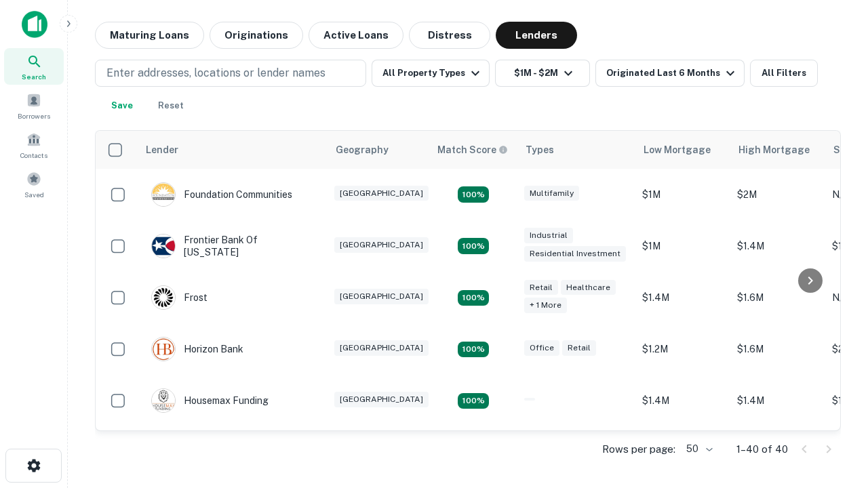 The height and width of the screenshot is (488, 868). I want to click on div: Office, so click(542, 347).